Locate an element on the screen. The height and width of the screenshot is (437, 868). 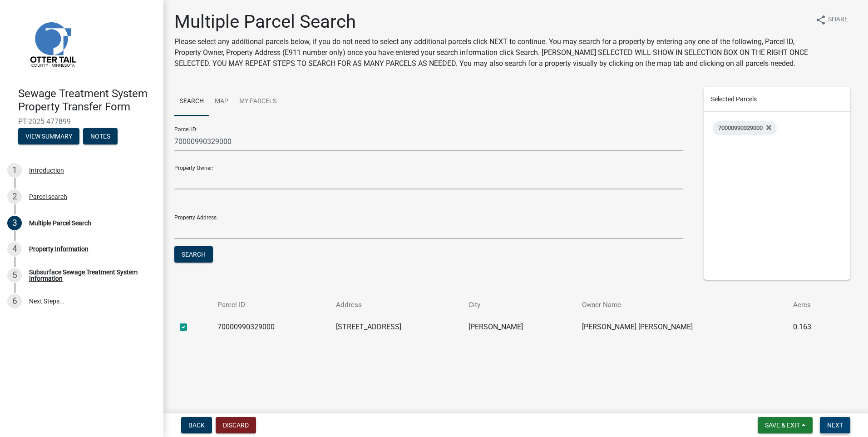
button: Back is located at coordinates (197, 425).